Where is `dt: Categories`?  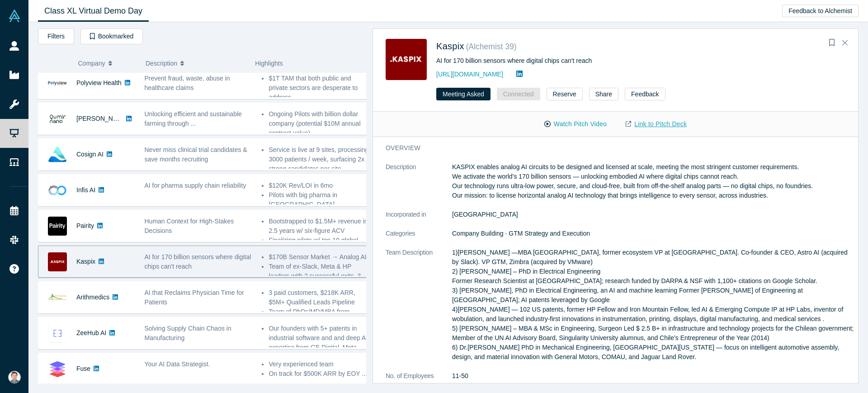 dt: Categories is located at coordinates (419, 238).